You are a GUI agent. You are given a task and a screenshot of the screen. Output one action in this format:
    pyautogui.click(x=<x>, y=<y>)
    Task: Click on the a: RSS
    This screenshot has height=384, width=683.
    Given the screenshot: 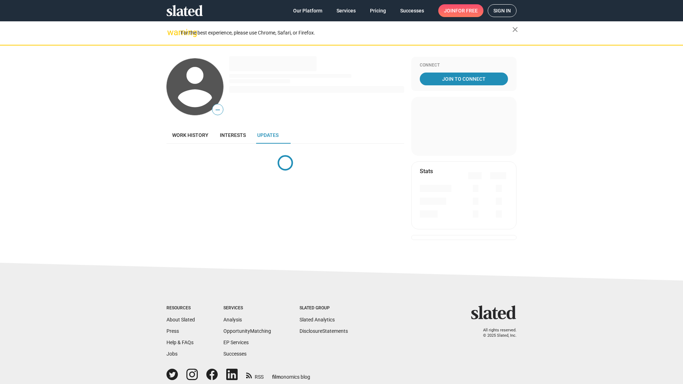 What is the action you would take?
    pyautogui.click(x=255, y=375)
    